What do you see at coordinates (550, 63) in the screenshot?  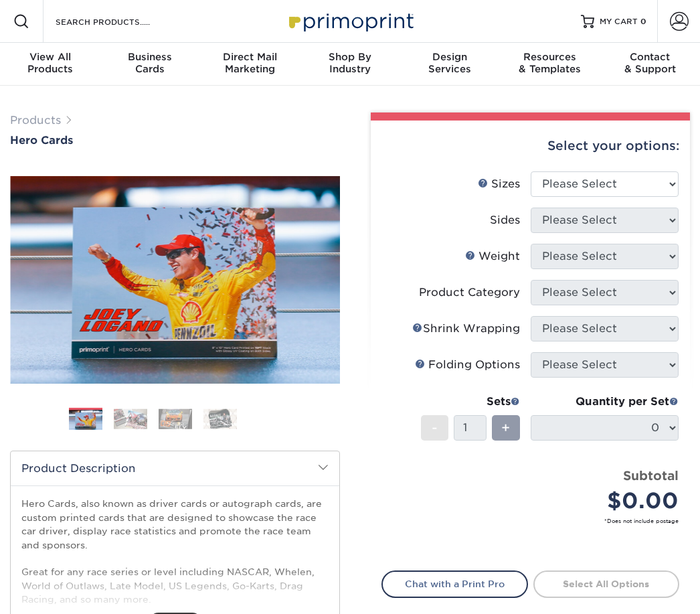 I see `div: & Templates` at bounding box center [550, 63].